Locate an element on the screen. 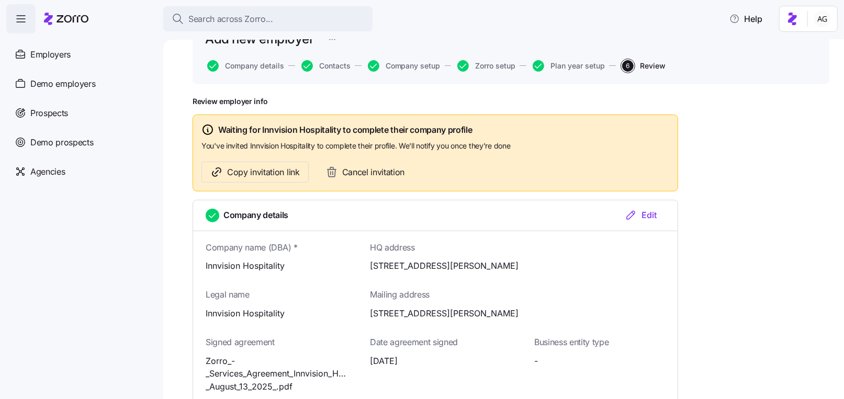 This screenshot has height=399, width=844. span: Copy invitation link is located at coordinates (263, 172).